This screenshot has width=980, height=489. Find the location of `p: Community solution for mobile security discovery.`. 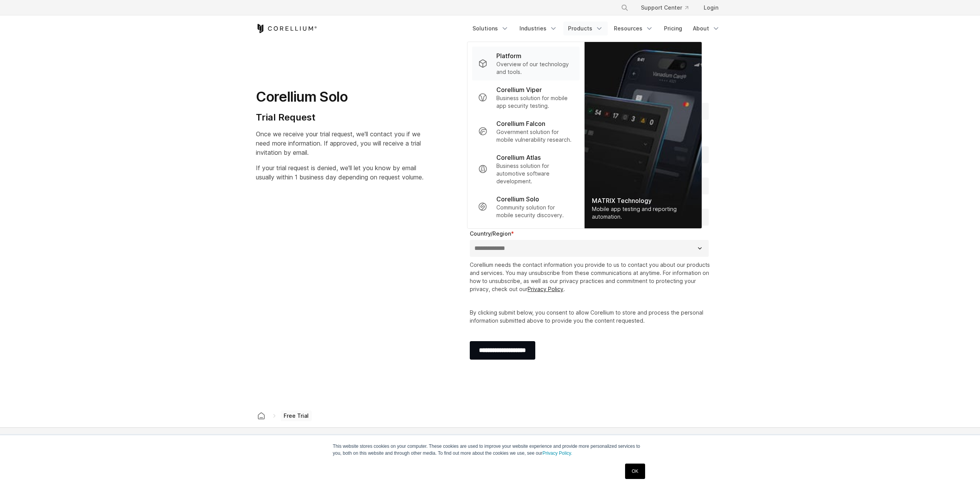

p: Community solution for mobile security discovery. is located at coordinates (534, 211).